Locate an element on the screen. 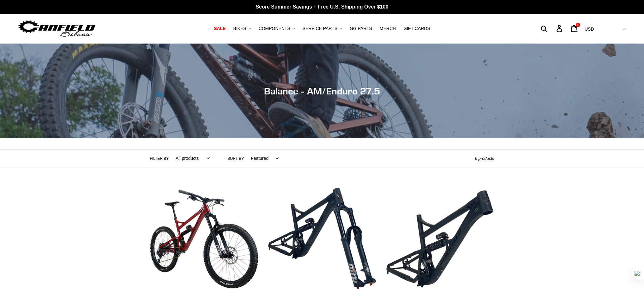  span: GG PARTS is located at coordinates (361, 28).